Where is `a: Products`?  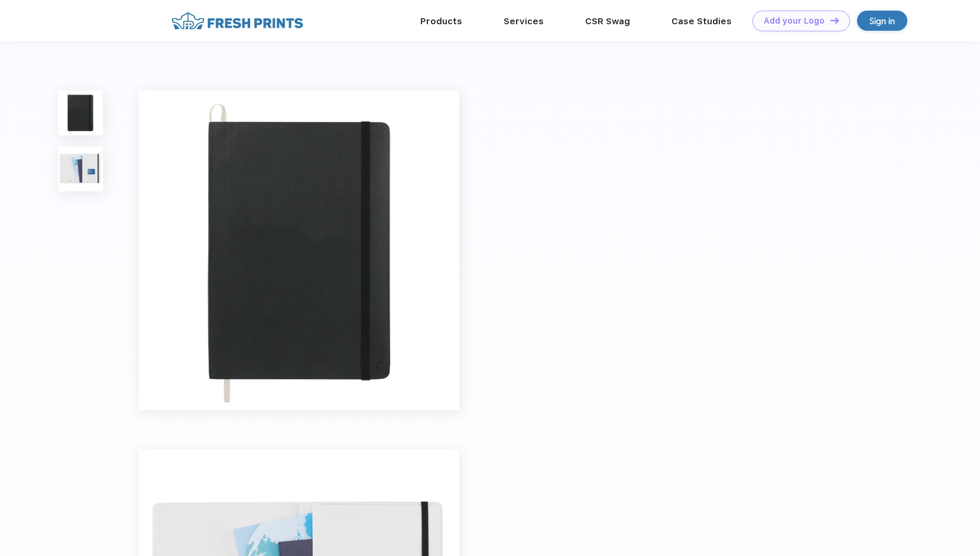
a: Products is located at coordinates (440, 22).